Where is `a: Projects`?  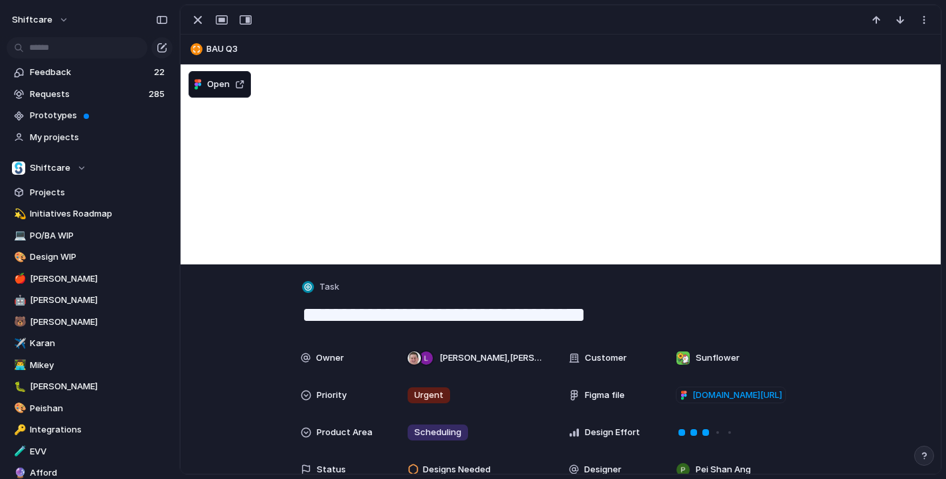
a: Projects is located at coordinates (90, 192).